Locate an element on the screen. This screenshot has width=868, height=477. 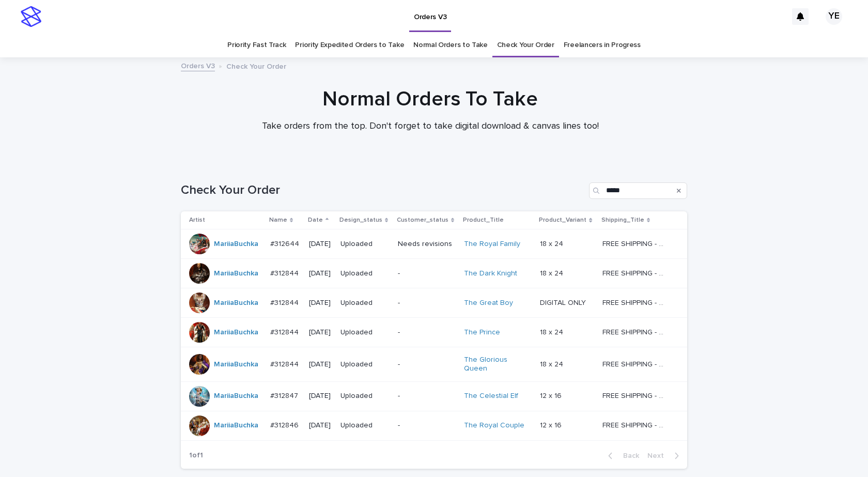
a: Orders V3 is located at coordinates (198, 65).